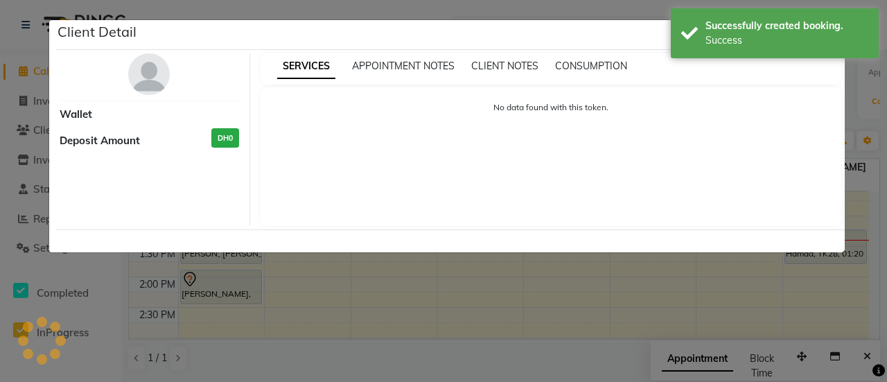  Describe the element at coordinates (76, 114) in the screenshot. I see `span: Wallet` at that location.